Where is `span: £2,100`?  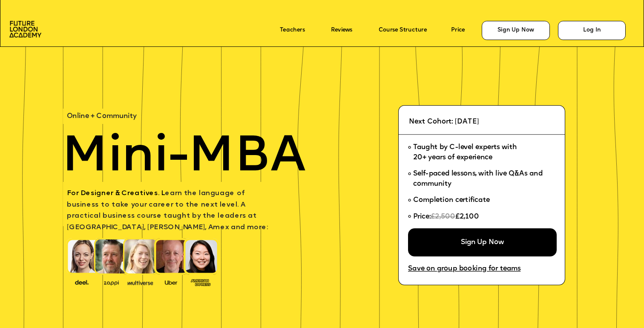
span: £2,100 is located at coordinates (467, 217).